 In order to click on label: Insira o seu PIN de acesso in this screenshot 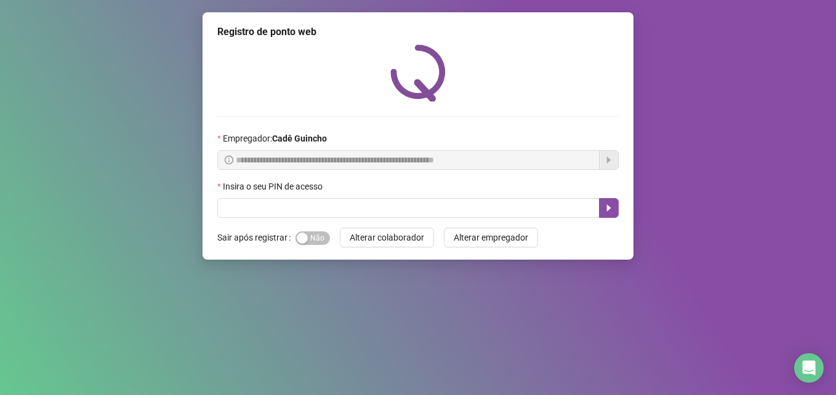, I will do `click(274, 187)`.